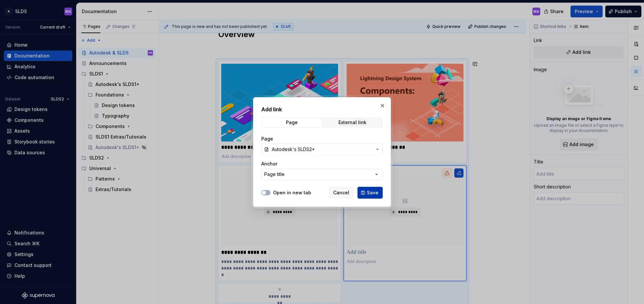  I want to click on button: Page title, so click(322, 174).